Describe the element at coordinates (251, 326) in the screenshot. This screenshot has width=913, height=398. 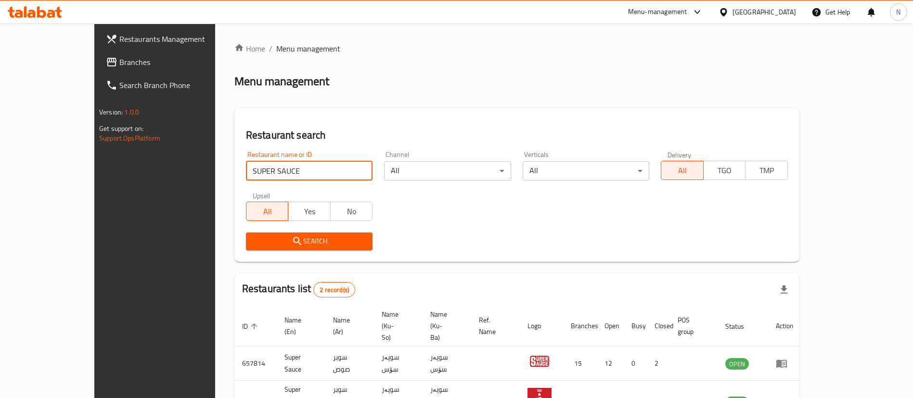
I see `span: ID` at that location.